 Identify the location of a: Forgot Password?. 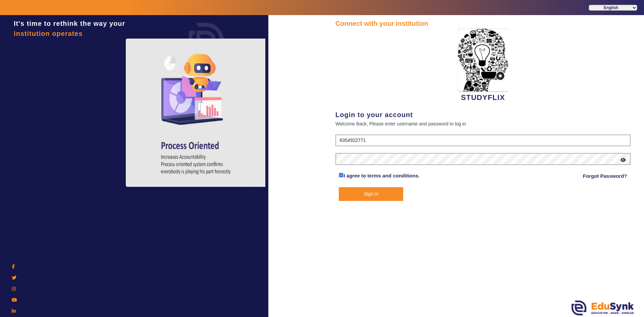
(605, 176).